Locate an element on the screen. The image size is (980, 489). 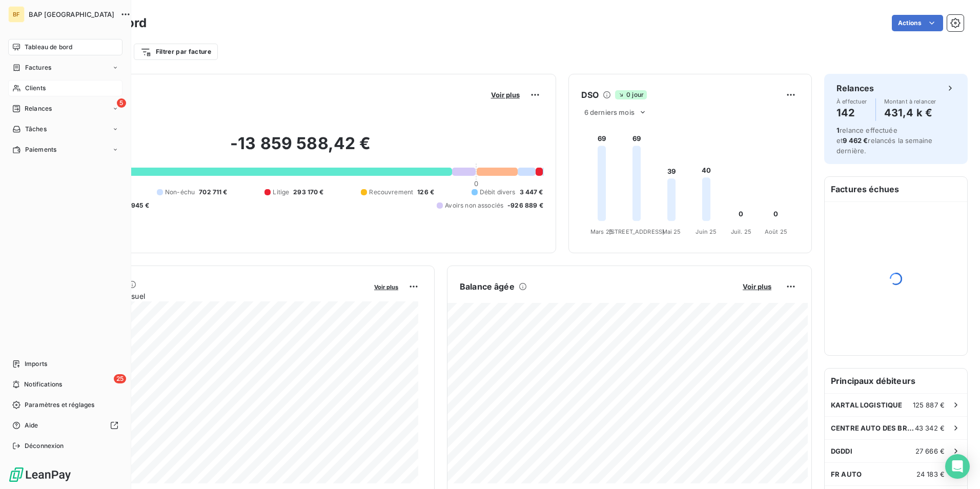
span: Tâches is located at coordinates (36, 129).